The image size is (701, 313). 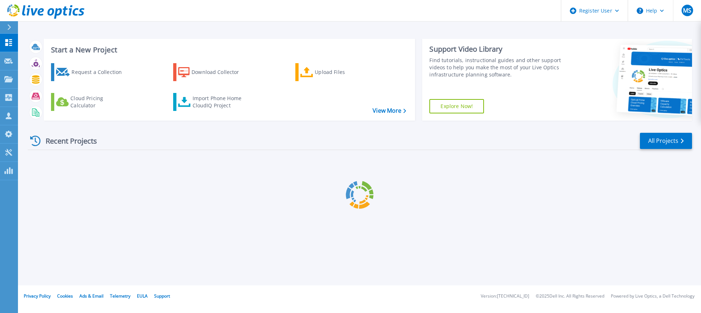 I want to click on a: All Projects, so click(x=665, y=141).